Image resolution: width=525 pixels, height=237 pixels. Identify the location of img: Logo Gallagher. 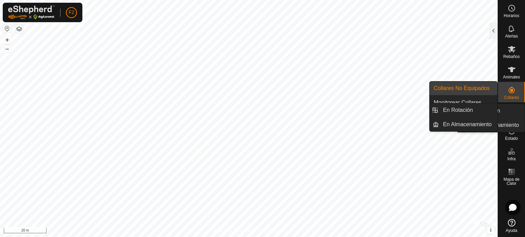
(31, 12).